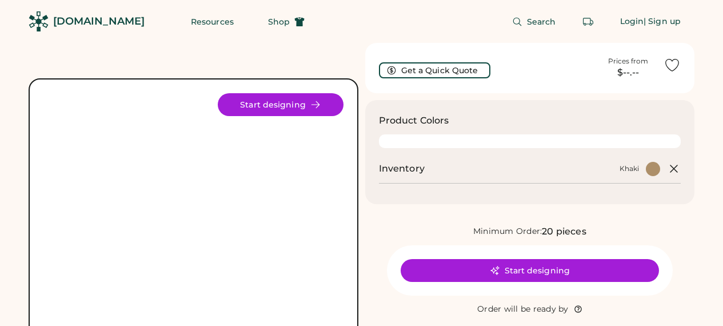  What do you see at coordinates (541, 22) in the screenshot?
I see `span: Search` at bounding box center [541, 22].